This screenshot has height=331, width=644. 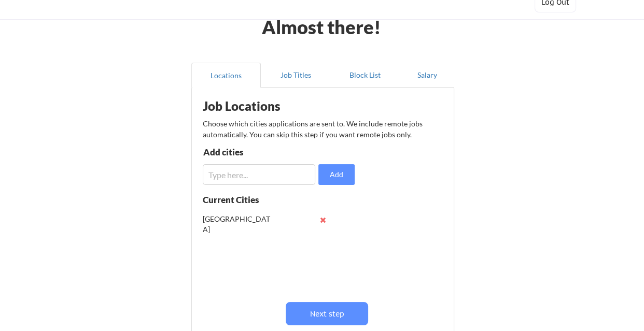 I want to click on button: Salary, so click(x=427, y=75).